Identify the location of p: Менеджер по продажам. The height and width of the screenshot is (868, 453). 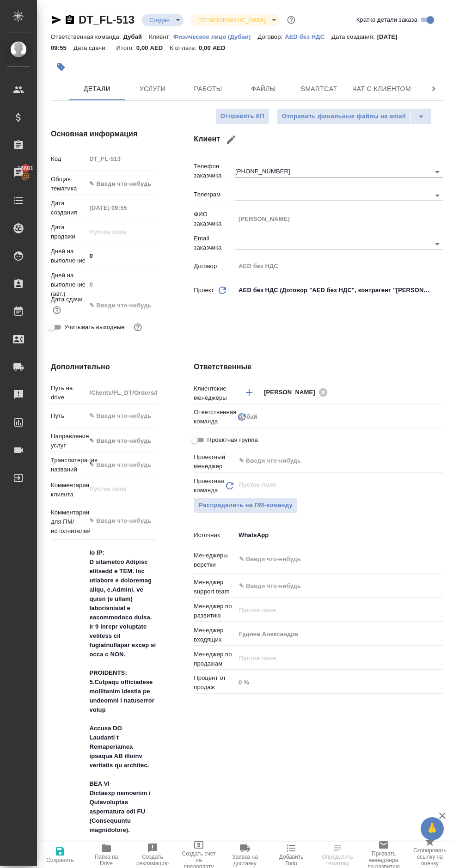
(215, 659).